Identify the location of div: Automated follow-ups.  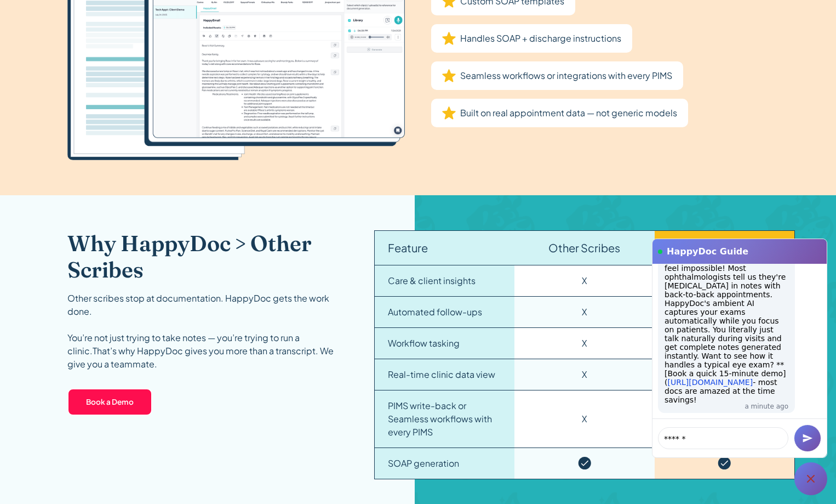
(435, 312).